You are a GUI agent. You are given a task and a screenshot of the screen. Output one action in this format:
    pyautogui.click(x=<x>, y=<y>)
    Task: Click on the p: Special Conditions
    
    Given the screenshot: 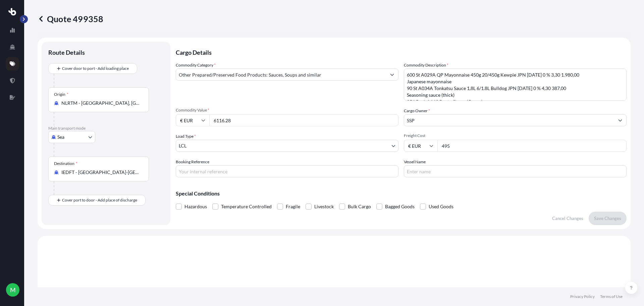 What is the action you would take?
    pyautogui.click(x=401, y=193)
    